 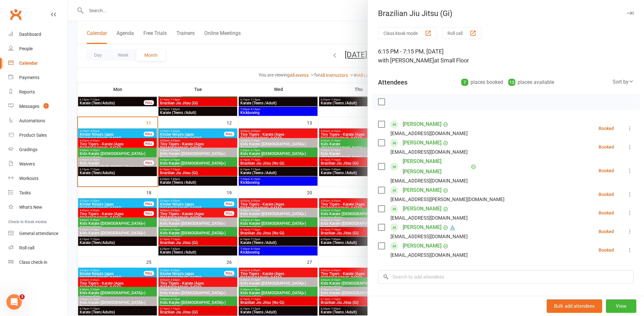 What do you see at coordinates (38, 92) in the screenshot?
I see `a: Reports` at bounding box center [38, 92].